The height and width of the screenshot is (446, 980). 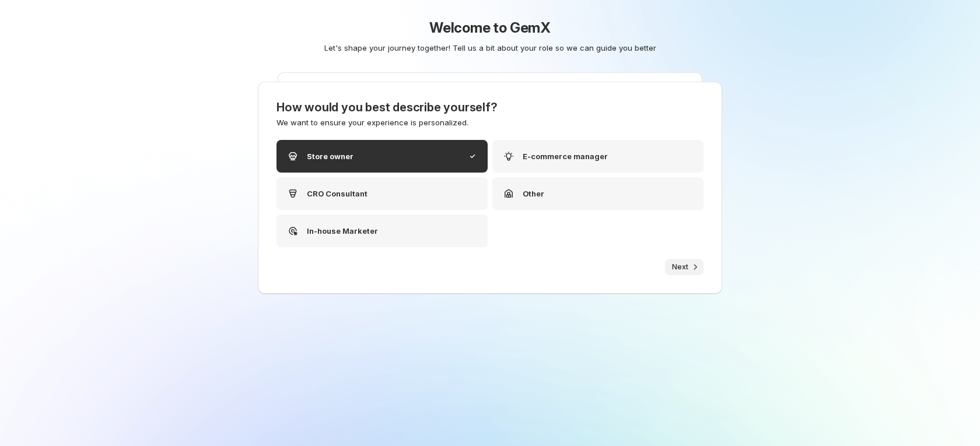 I want to click on p: Let's shape your journey together! Tell us a bit about your role so we can guide you better, so click(x=490, y=48).